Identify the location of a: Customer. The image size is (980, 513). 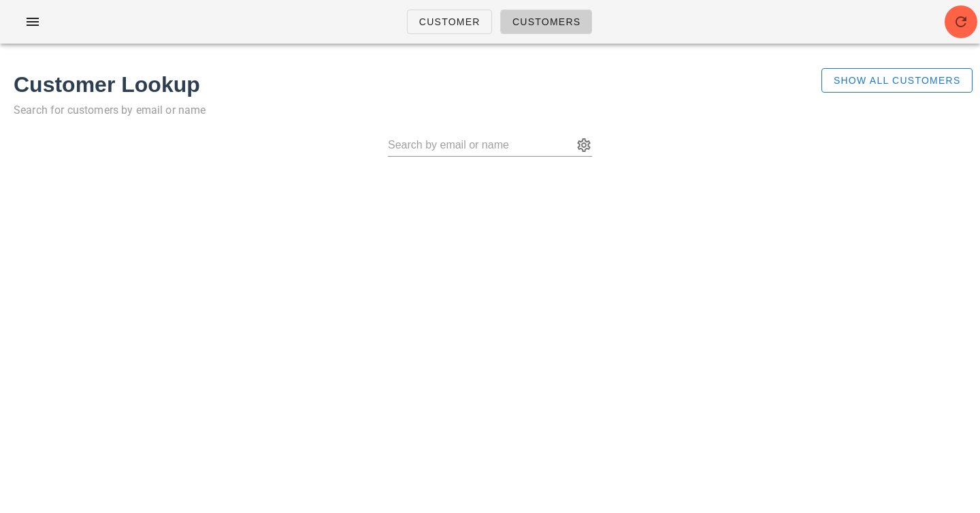
(449, 22).